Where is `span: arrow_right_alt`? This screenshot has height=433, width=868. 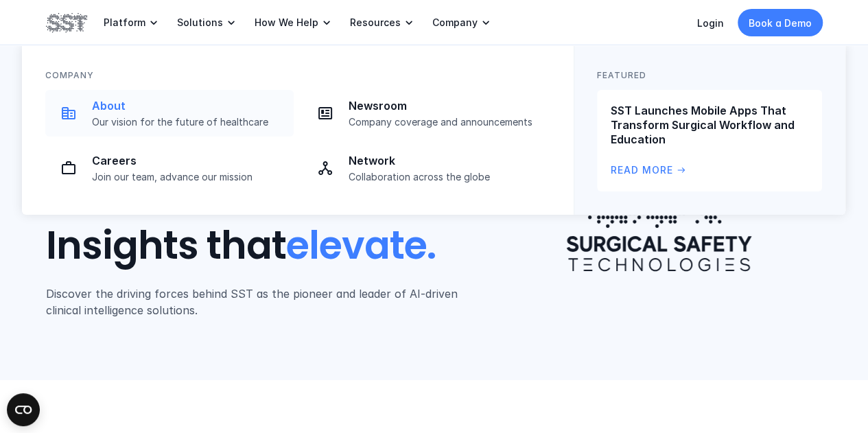
span: arrow_right_alt is located at coordinates (681, 171).